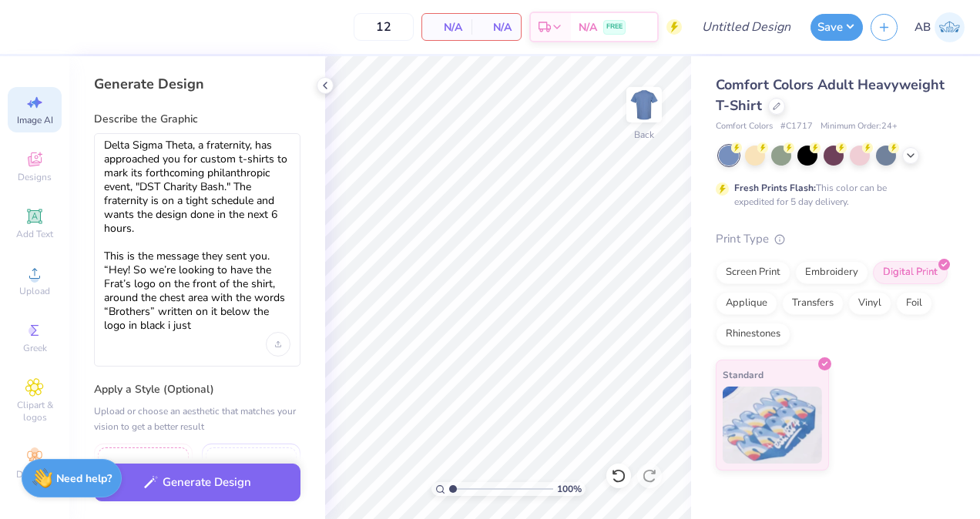 The width and height of the screenshot is (980, 519). Describe the element at coordinates (197, 482) in the screenshot. I see `button: Generate Design` at that location.